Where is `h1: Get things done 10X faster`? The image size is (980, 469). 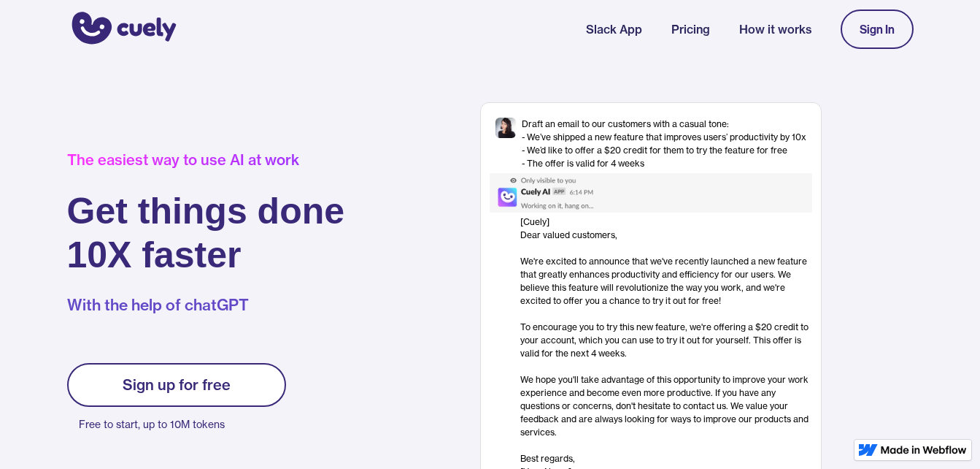 h1: Get things done 10X faster is located at coordinates (206, 233).